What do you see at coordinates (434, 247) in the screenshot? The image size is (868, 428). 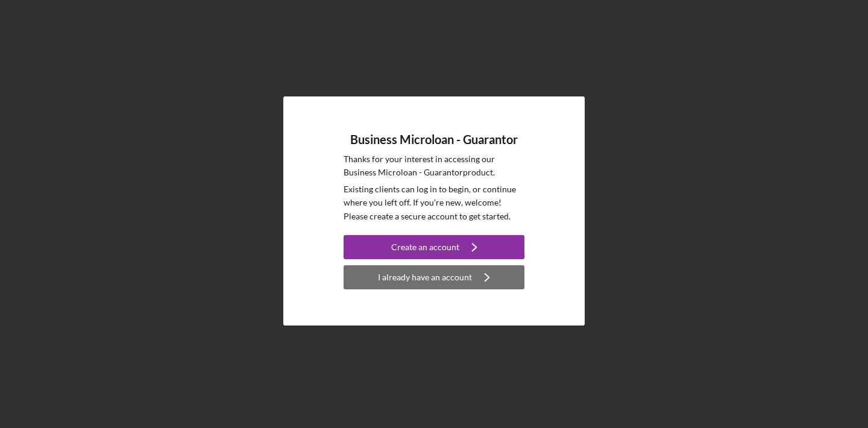 I see `button: Create an account` at bounding box center [434, 247].